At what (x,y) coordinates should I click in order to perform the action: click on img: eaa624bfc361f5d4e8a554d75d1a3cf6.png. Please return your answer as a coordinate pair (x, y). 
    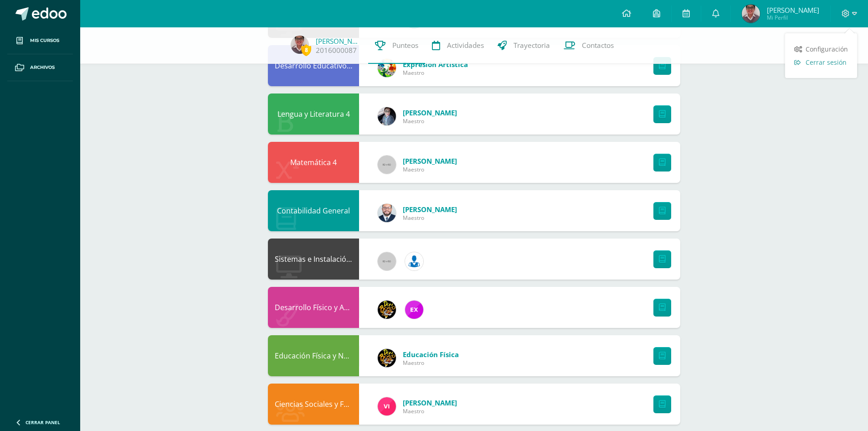
    Looking at the image, I should click on (387, 213).